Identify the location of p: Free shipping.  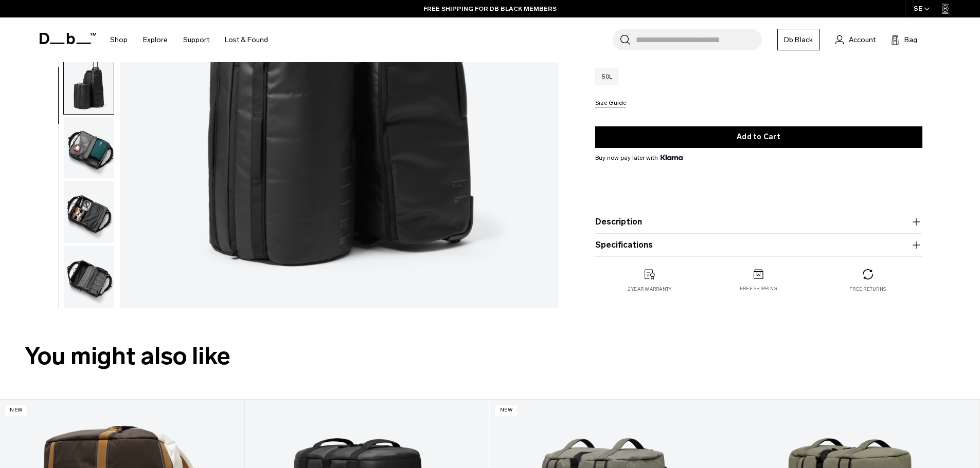
(759, 289).